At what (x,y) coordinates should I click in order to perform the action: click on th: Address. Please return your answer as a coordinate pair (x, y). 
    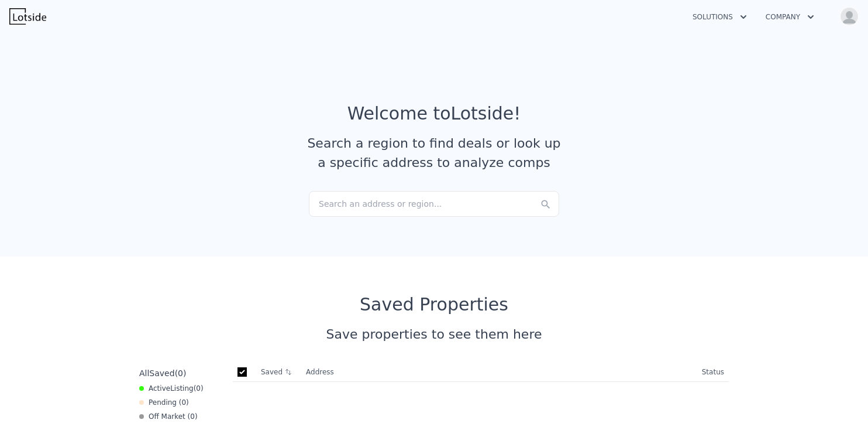
    Looking at the image, I should click on (499, 372).